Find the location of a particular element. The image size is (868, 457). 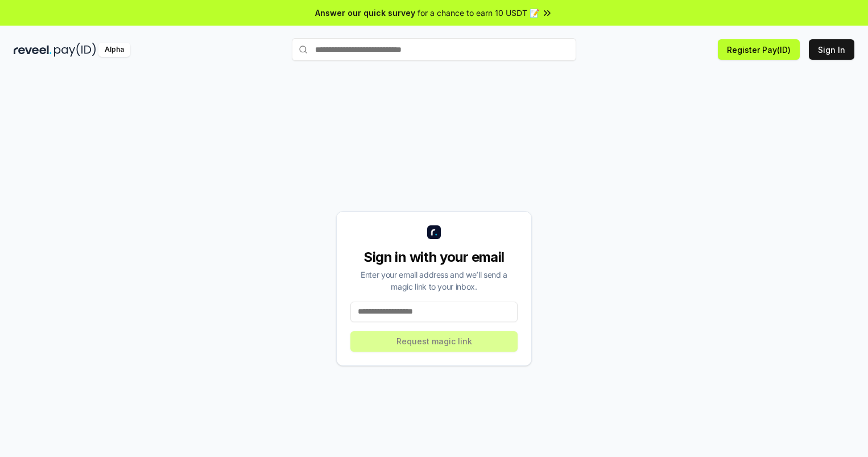

div: Enter your email address and we’ll send a magic link to your inbox. is located at coordinates (434, 281).